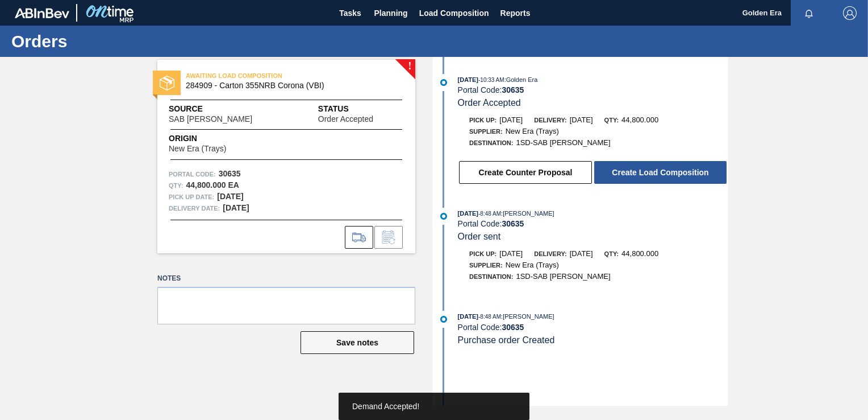 The width and height of the screenshot is (868, 420). Describe the element at coordinates (227, 108) in the screenshot. I see `span: Source` at that location.